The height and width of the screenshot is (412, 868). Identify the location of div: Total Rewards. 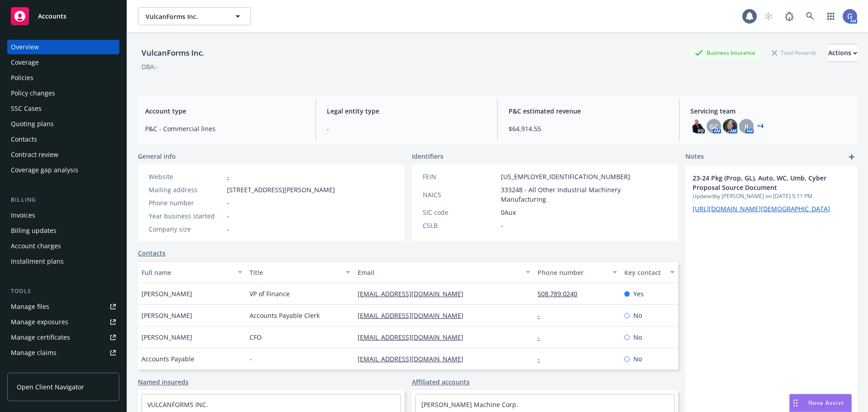
(794, 52).